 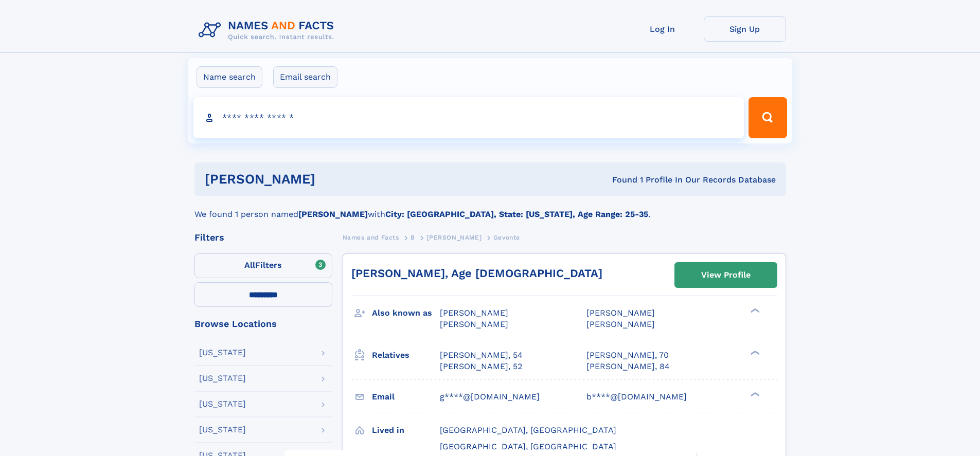 I want to click on a: Names and Facts, so click(x=371, y=237).